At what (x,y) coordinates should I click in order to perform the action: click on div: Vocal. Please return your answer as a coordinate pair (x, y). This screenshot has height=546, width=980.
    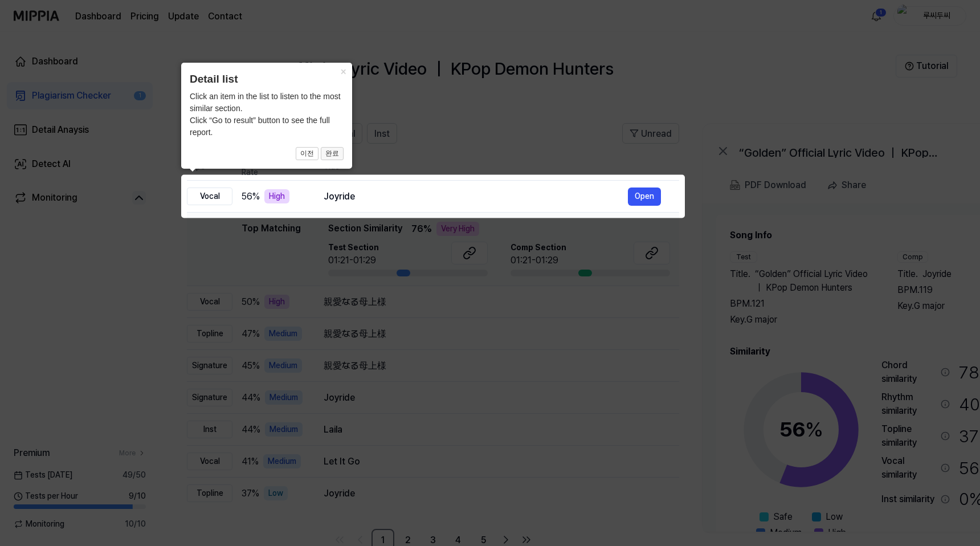
    Looking at the image, I should click on (210, 196).